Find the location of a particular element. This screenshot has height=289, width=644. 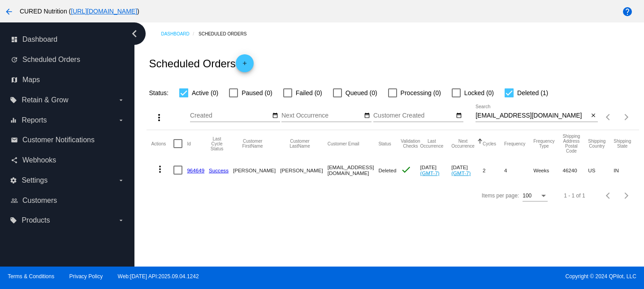

button: Change sorting for CustomerFirstName is located at coordinates (252, 144).